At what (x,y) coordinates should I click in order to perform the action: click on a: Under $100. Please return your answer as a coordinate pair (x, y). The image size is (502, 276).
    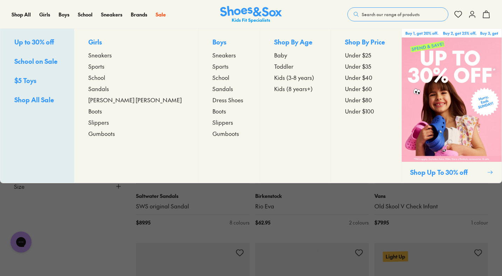
    Looking at the image, I should click on (366, 111).